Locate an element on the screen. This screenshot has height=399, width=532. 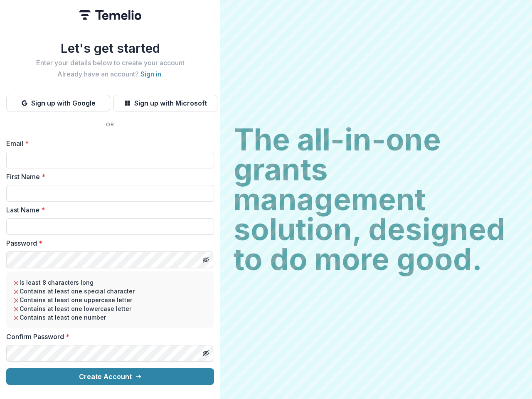
button: Sign up with Google is located at coordinates (58, 103).